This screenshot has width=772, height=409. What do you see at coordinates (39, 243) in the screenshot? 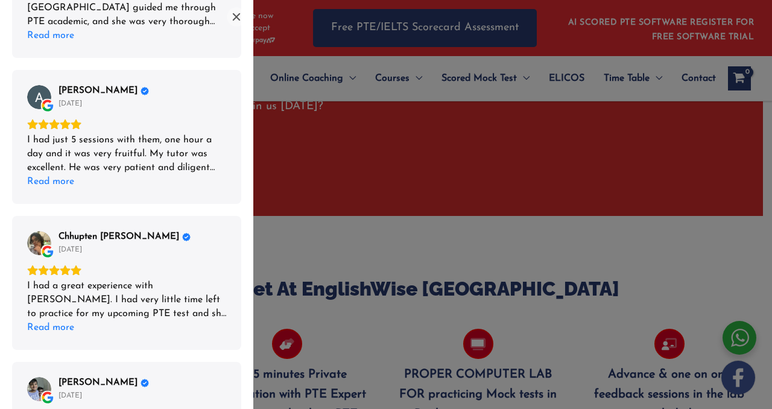
I see `img: Chhupten Dong Tamang` at bounding box center [39, 243].